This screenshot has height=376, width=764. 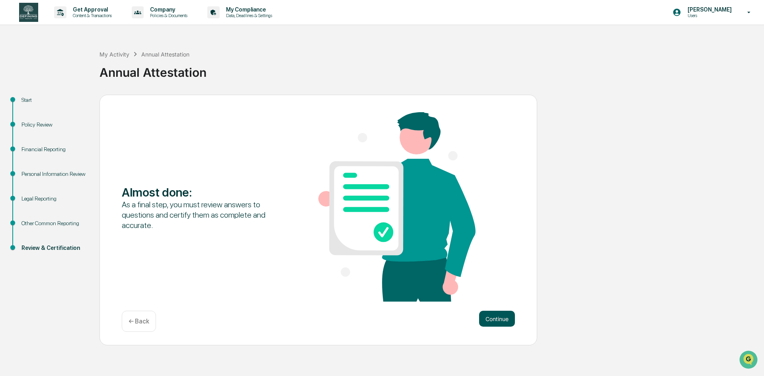 What do you see at coordinates (497, 319) in the screenshot?
I see `button: Continue` at bounding box center [497, 319].